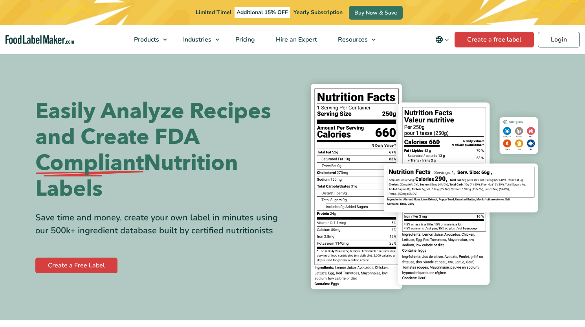  I want to click on a: Create a free label, so click(494, 40).